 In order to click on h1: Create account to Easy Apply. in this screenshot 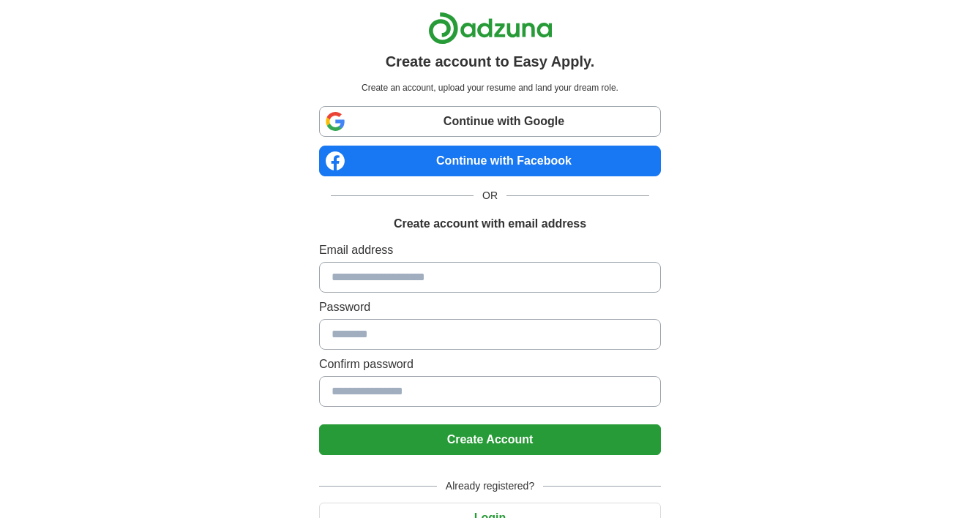, I will do `click(490, 62)`.